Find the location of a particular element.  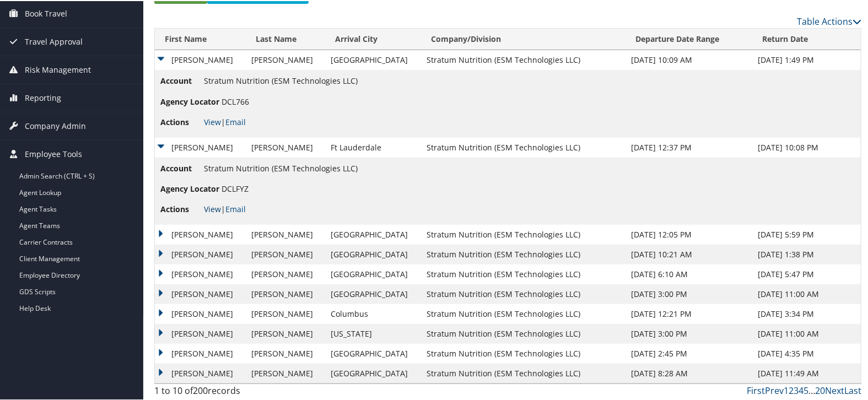

th: Last Name: activate to sort column ascending is located at coordinates (286, 38).